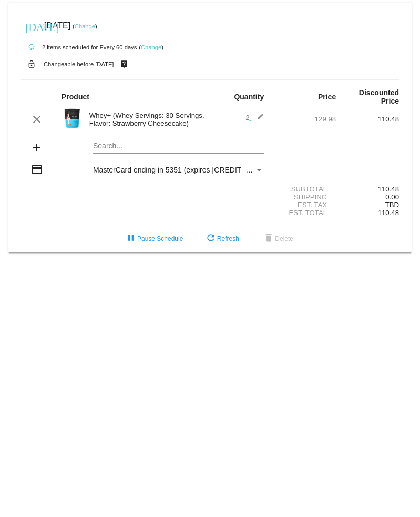  What do you see at coordinates (124, 64) in the screenshot?
I see `mat-icon: live_help` at bounding box center [124, 64].